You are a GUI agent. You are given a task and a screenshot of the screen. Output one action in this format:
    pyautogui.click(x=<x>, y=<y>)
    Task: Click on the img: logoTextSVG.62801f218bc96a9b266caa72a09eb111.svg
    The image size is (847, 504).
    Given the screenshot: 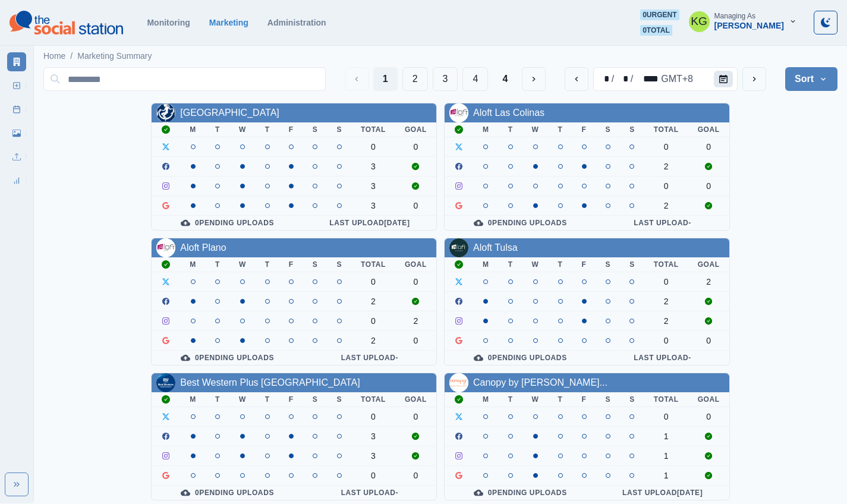 What is the action you would take?
    pyautogui.click(x=66, y=22)
    